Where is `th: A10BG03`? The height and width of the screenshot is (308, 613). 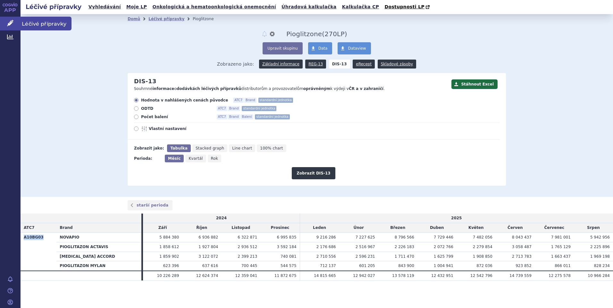
th: A10BG03 is located at coordinates (38, 252).